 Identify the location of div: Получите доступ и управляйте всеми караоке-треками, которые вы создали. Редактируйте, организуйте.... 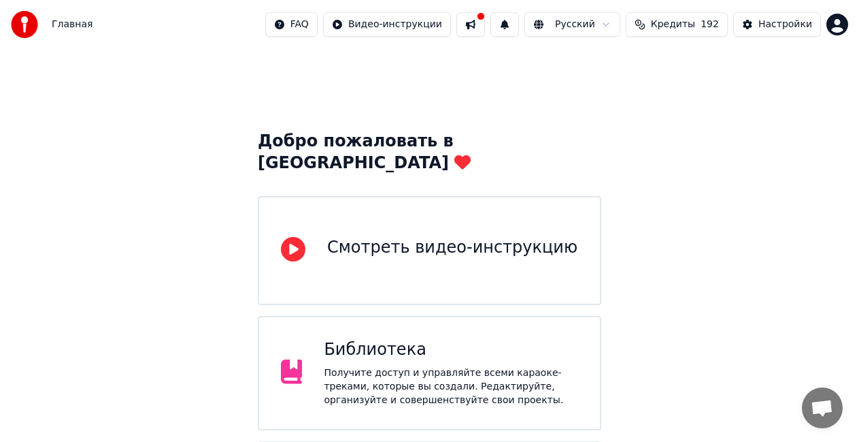
(451, 386).